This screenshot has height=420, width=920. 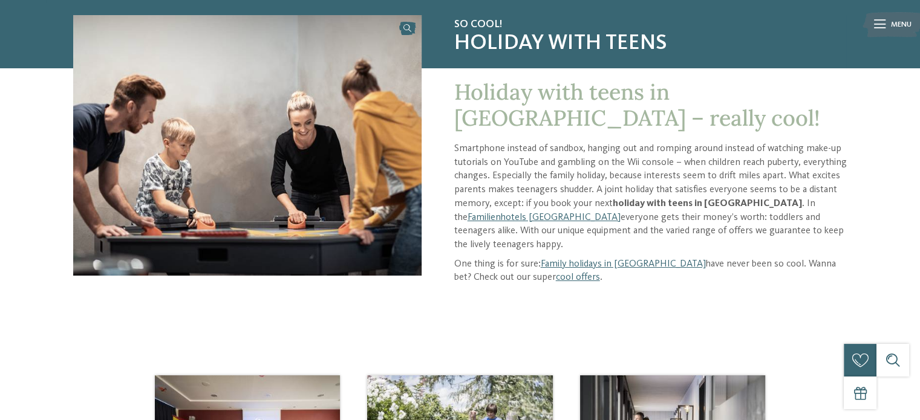 I want to click on span: Holiday with teens, so click(x=650, y=44).